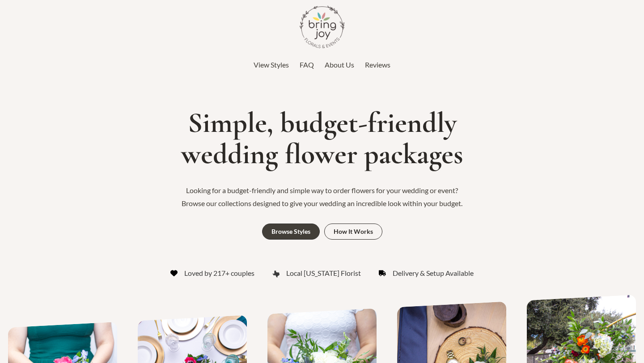 The width and height of the screenshot is (644, 363). What do you see at coordinates (291, 232) in the screenshot?
I see `div: Browse Styles` at bounding box center [291, 232].